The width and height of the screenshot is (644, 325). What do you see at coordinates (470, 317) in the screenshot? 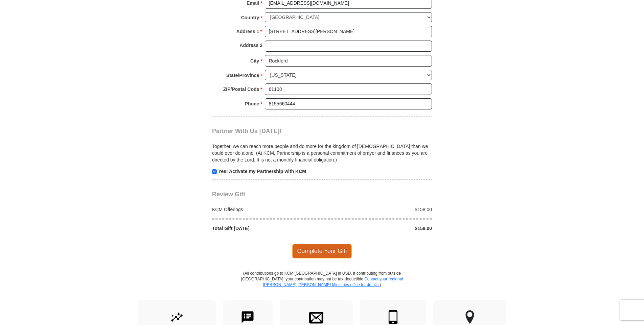
I see `img: other-region` at bounding box center [470, 317].